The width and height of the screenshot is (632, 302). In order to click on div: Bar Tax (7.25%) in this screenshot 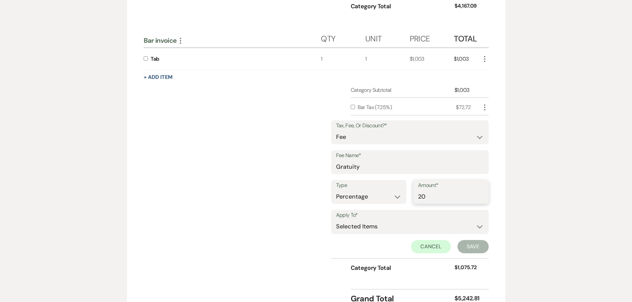, I will do `click(407, 107)`.